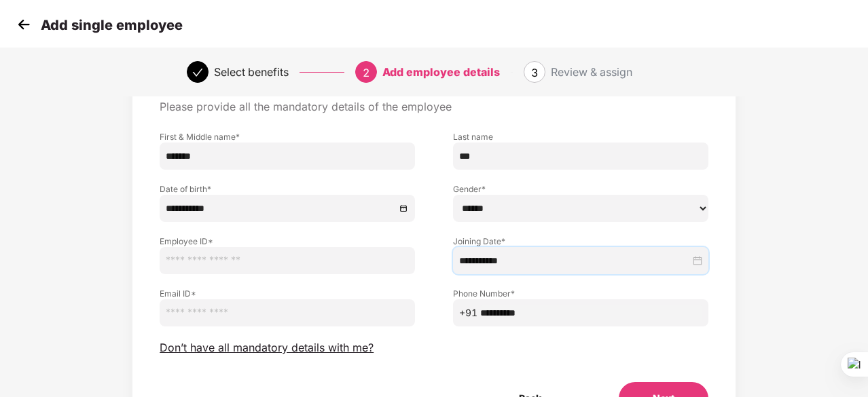 Image resolution: width=868 pixels, height=397 pixels. What do you see at coordinates (112, 25) in the screenshot?
I see `p: Add single employee` at bounding box center [112, 25].